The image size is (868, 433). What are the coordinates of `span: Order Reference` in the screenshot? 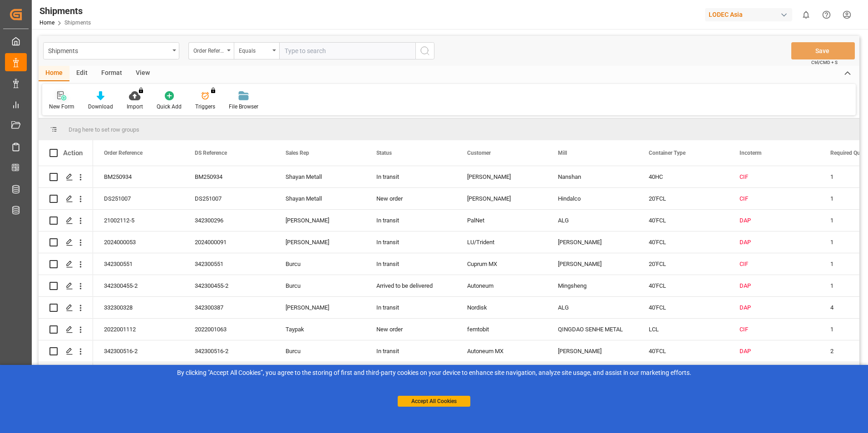 It's located at (123, 153).